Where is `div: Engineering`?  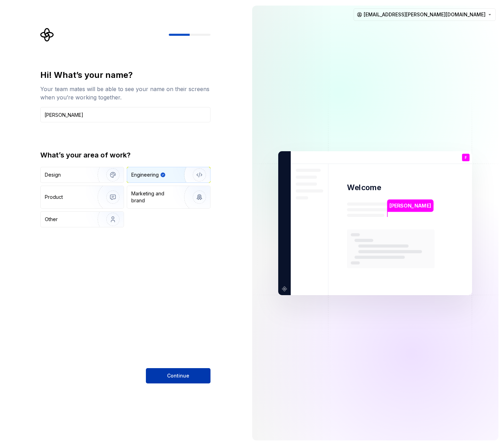
div: Engineering is located at coordinates (145, 175).